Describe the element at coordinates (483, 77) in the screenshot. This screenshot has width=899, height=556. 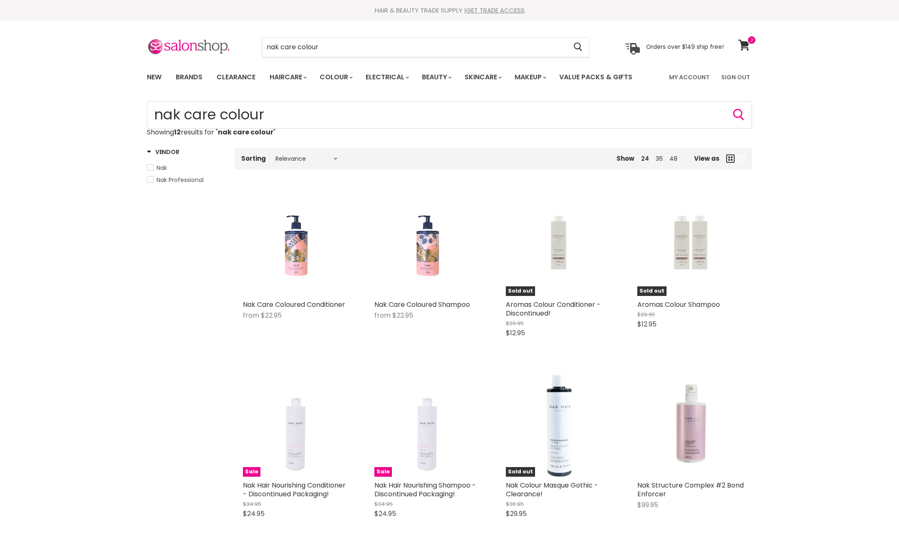
I see `a: Skincare` at that location.